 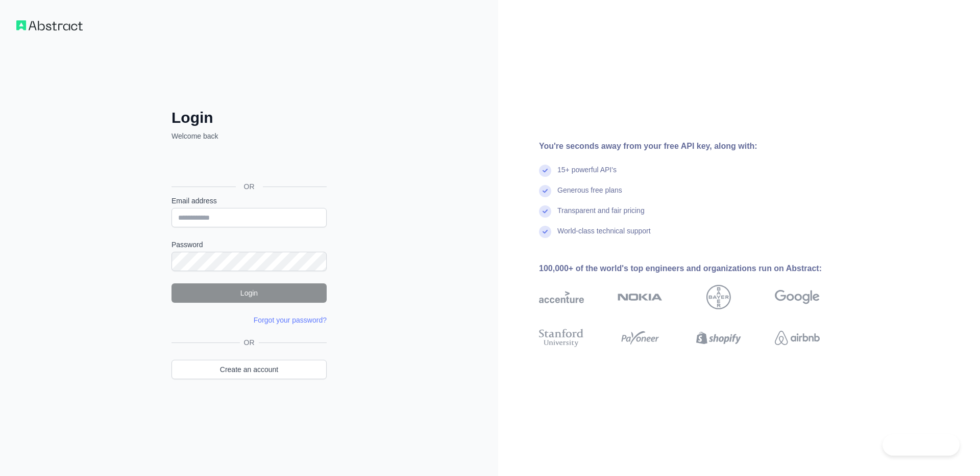 What do you see at coordinates (601, 215) in the screenshot?
I see `div: Transparent and fair pricing` at bounding box center [601, 215].